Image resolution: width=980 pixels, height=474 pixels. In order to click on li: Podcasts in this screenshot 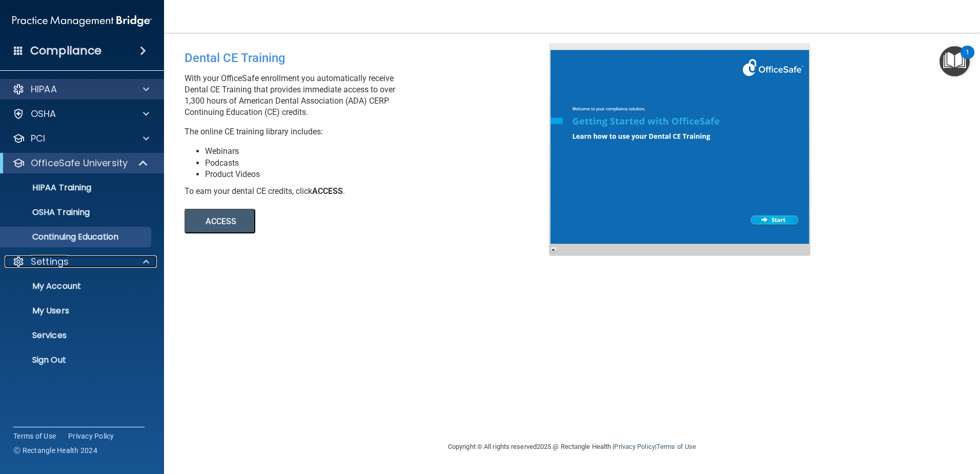, I will do `click(381, 163)`.